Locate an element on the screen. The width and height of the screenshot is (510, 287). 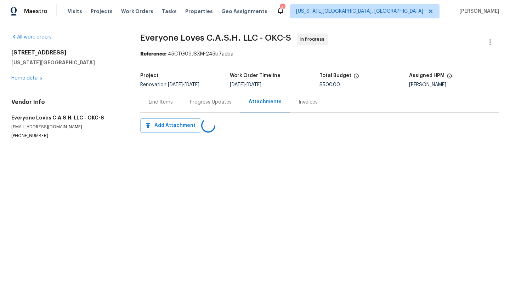
div: Progress Updates is located at coordinates (211, 102).